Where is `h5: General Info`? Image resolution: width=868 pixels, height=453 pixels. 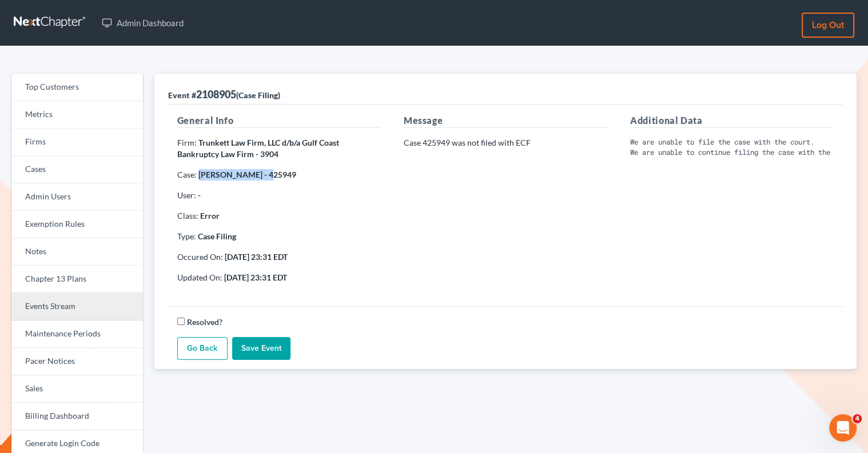 h5: General Info is located at coordinates (279, 121).